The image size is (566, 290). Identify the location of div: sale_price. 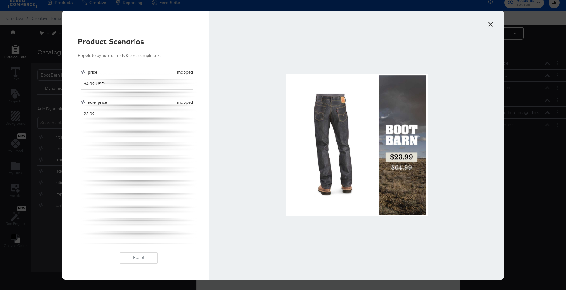
(131, 102).